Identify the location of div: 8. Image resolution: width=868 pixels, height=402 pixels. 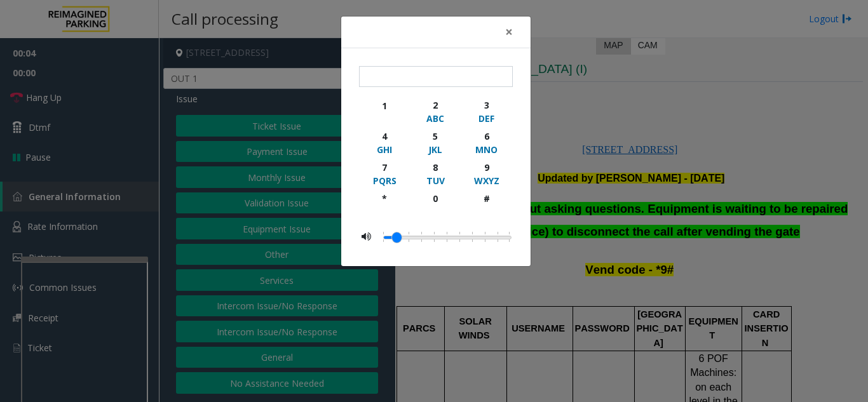
(435, 167).